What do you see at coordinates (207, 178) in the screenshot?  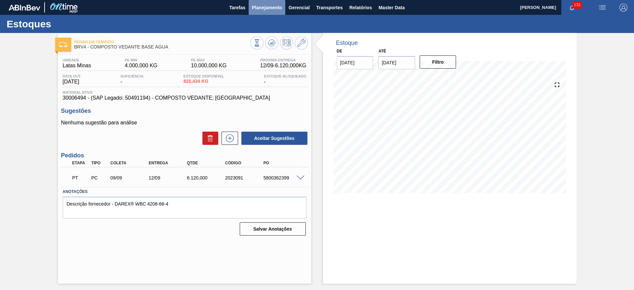 I see `div: 6.120,000` at bounding box center [207, 178].